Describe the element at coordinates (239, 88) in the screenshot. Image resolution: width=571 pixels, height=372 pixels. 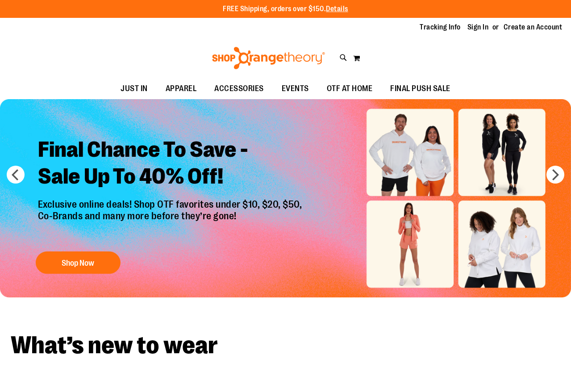
I see `span: ACCESSORIES` at that location.